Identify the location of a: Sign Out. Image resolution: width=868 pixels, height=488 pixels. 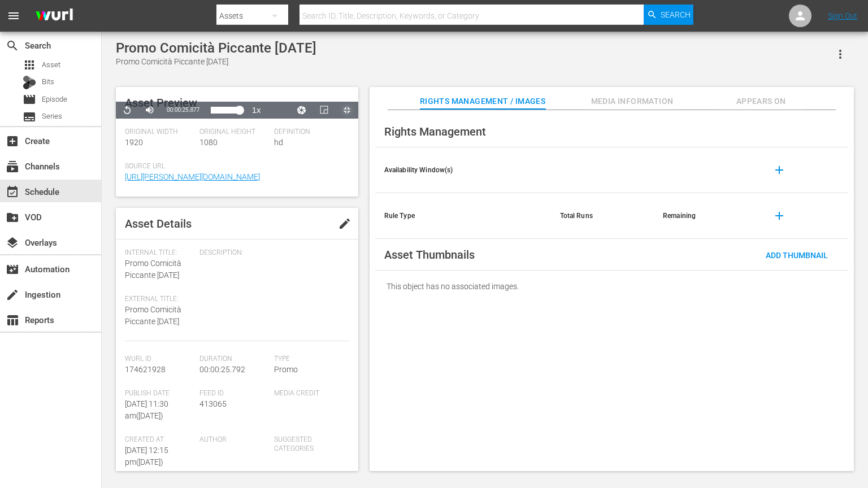
(842, 16).